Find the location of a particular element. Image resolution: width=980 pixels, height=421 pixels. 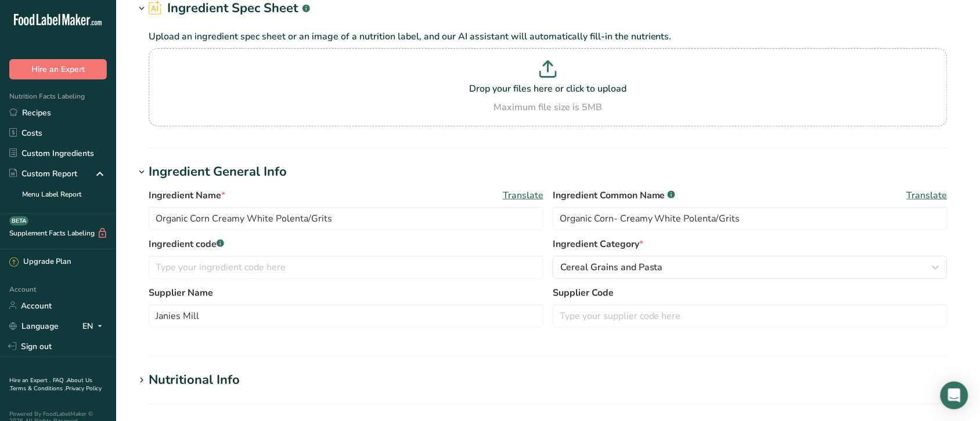

input: Type your ingredient code here is located at coordinates (346, 267).